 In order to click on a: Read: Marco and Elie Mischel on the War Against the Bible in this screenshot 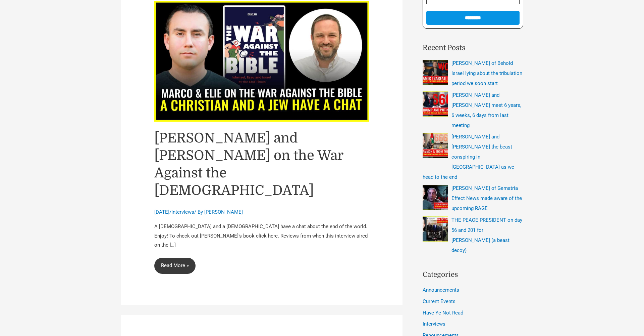, I will do `click(262, 61)`.